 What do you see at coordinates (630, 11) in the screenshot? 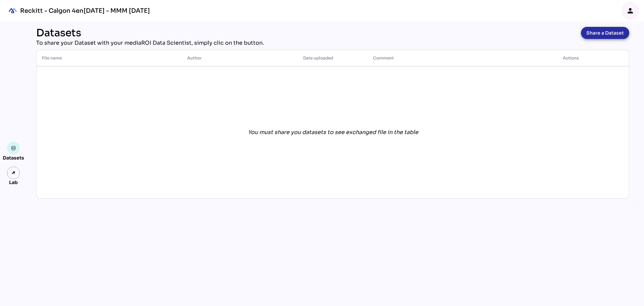
I see `i: person` at bounding box center [630, 11].